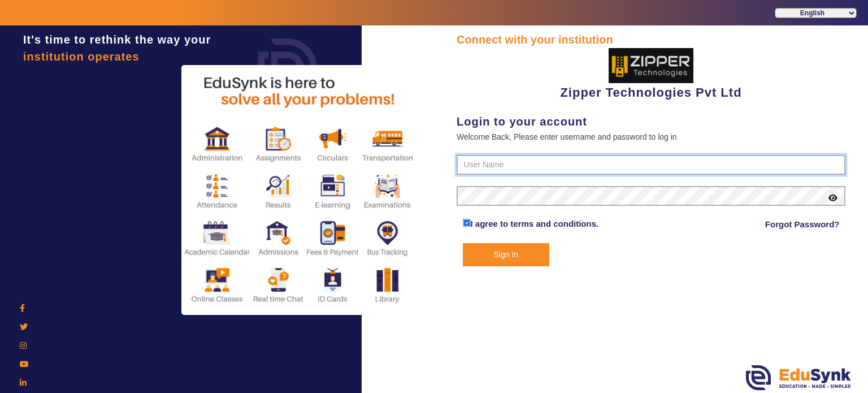  I want to click on img: login.png, so click(287, 68).